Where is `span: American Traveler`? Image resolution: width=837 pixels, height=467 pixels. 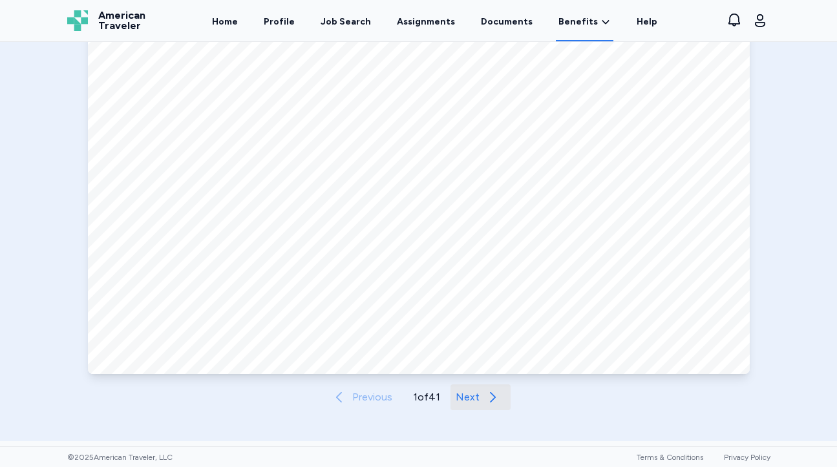
span: American Traveler is located at coordinates (121, 21).